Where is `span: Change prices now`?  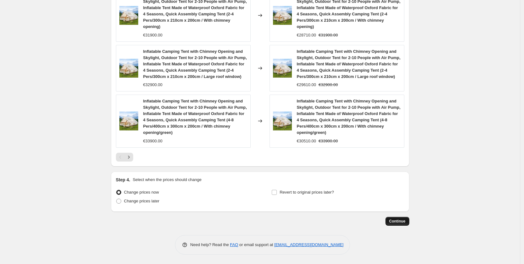 span: Change prices now is located at coordinates (141, 192).